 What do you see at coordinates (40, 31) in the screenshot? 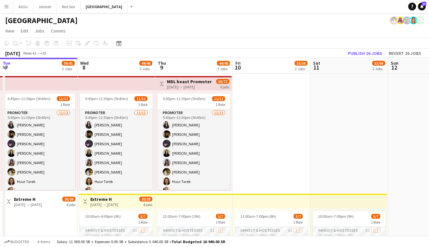
I see `span: Jobs` at bounding box center [40, 31].